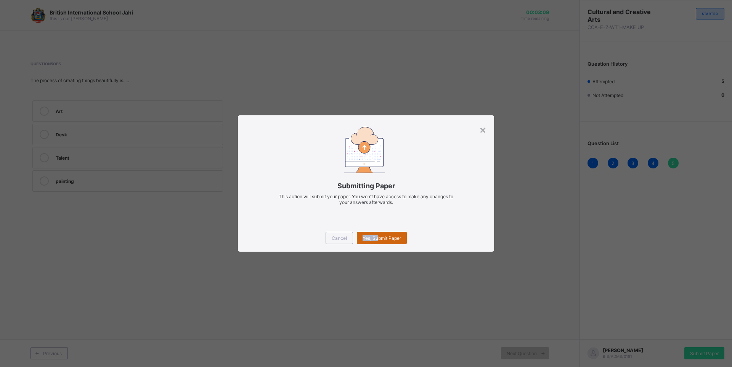 The height and width of the screenshot is (367, 732). Describe the element at coordinates (382, 238) in the screenshot. I see `span: Yes, Submit Paper` at that location.